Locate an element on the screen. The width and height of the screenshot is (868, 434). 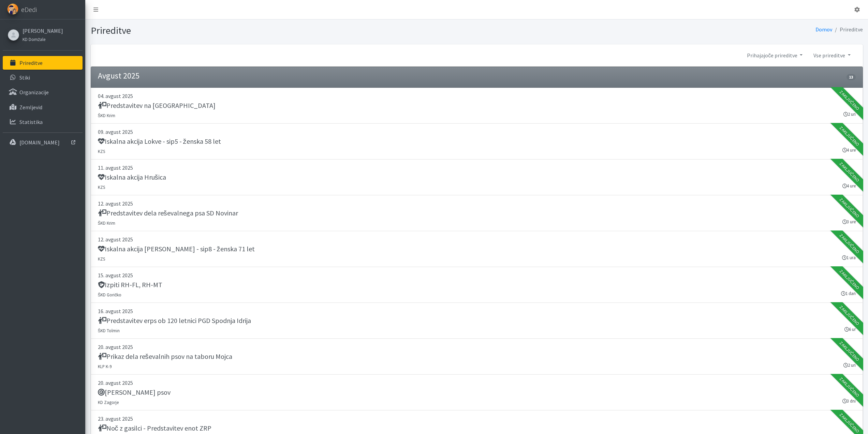
h5: Noč z gasilci - Predstavitev enot ZRP is located at coordinates (155, 428).